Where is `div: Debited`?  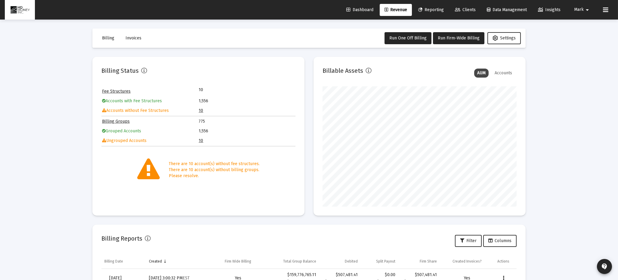 div: Debited is located at coordinates (351, 261).